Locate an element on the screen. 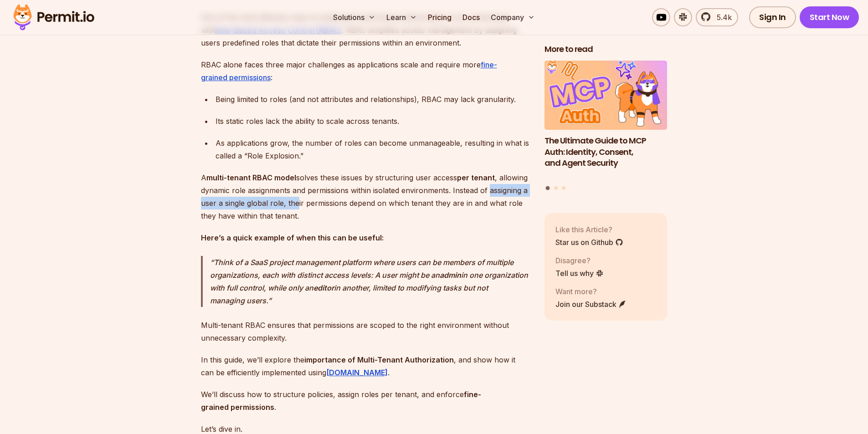  h3: The Ultimate Guide to MCP Auth: Identity, Consent, and Agent Security is located at coordinates (606, 152).